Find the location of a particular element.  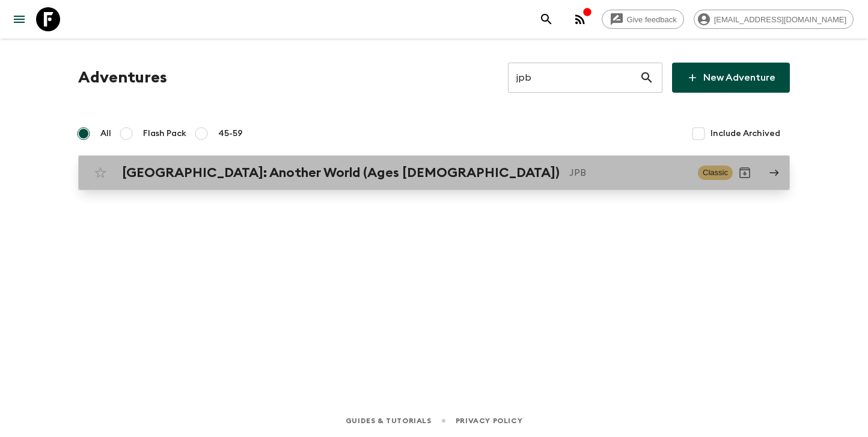

a: New Adventure is located at coordinates (731, 78).